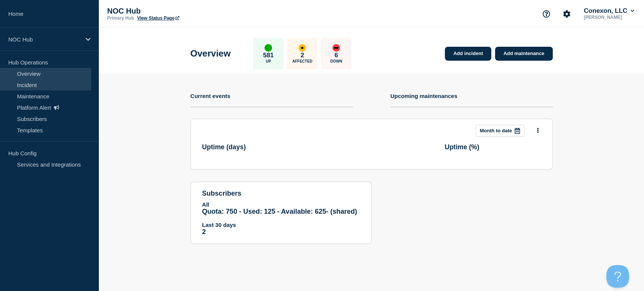  I want to click on p: Up, so click(269, 61).